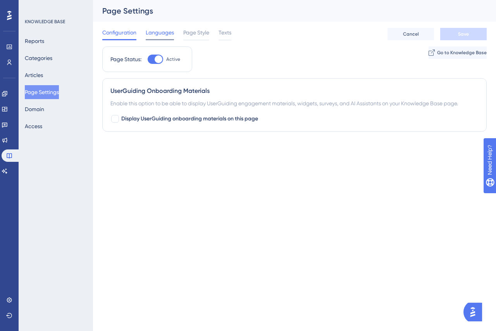 This screenshot has height=331, width=496. I want to click on span: Go to Knowledge Base, so click(461, 53).